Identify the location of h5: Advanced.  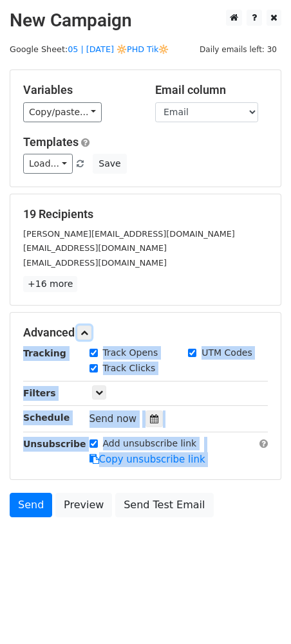
(145, 333).